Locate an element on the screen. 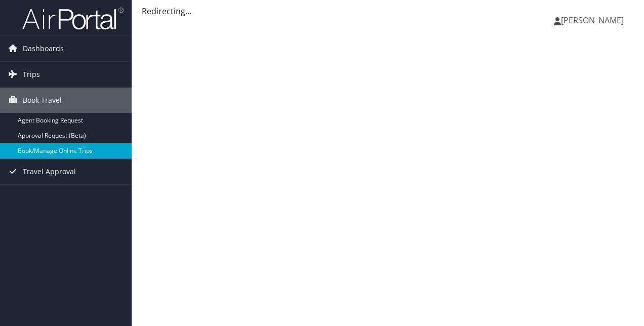 The height and width of the screenshot is (326, 644). span: Travel Approval is located at coordinates (49, 172).